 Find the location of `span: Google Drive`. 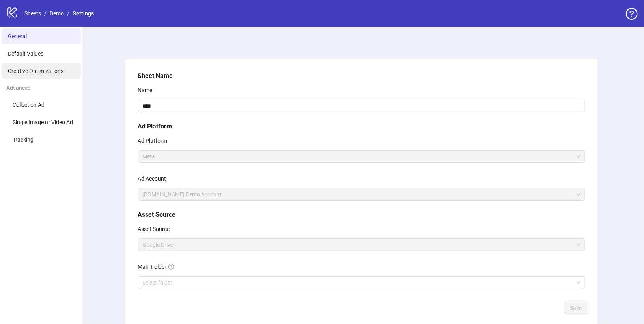

span: Google Drive is located at coordinates (362, 245).